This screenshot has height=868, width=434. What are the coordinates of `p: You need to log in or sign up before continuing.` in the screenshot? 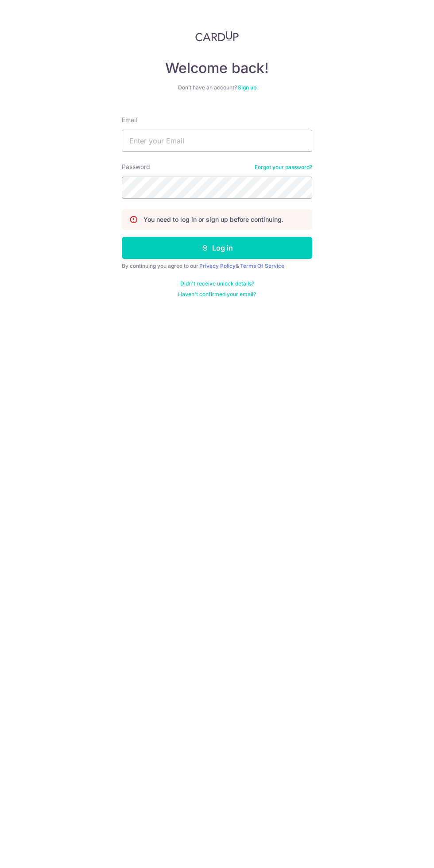 It's located at (213, 219).